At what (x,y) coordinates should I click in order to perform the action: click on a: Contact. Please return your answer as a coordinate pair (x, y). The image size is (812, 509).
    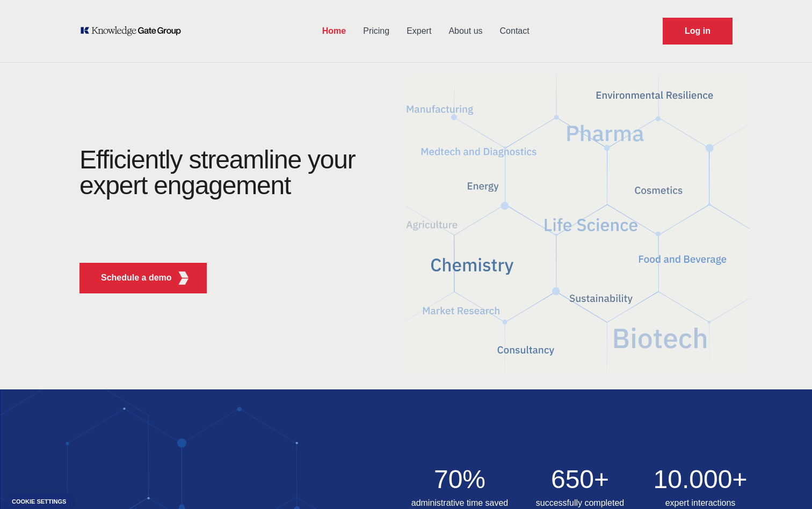
    Looking at the image, I should click on (515, 31).